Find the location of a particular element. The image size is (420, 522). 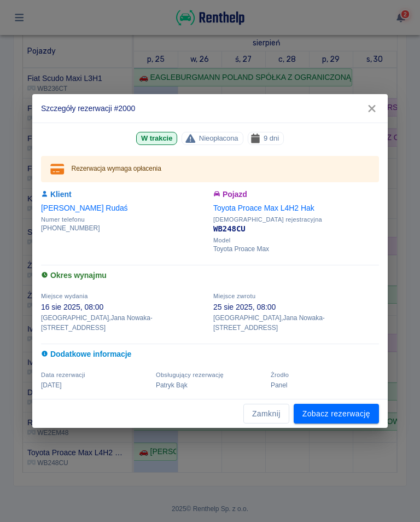

button: Zamknij is located at coordinates (267, 413).